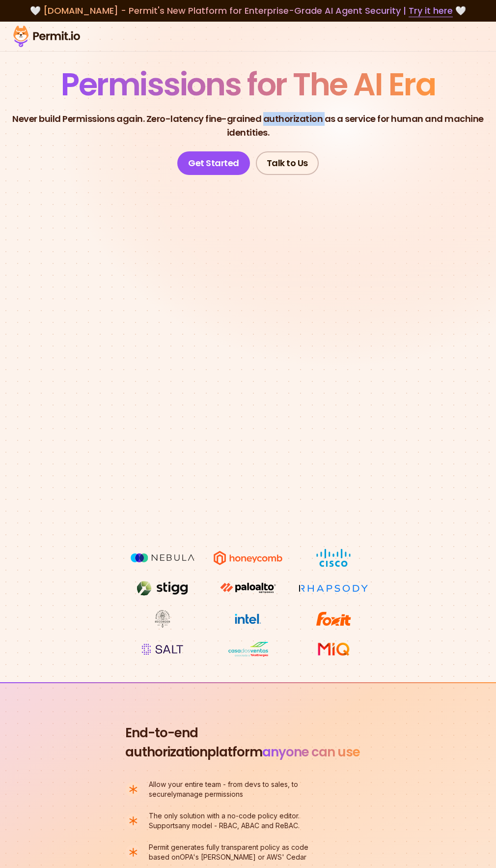 The width and height of the screenshot is (496, 868). I want to click on span: End-to-end authorization, so click(166, 742).